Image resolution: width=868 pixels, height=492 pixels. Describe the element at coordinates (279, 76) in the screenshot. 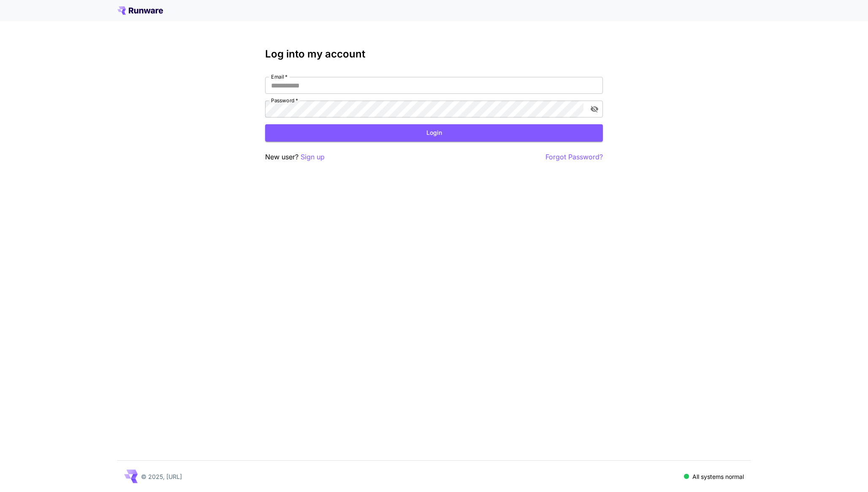

I see `label: Email` at that location.